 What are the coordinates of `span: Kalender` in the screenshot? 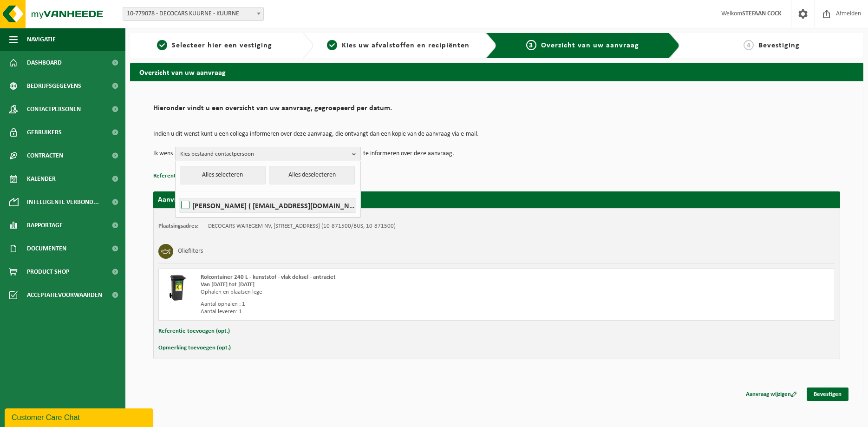 It's located at (41, 179).